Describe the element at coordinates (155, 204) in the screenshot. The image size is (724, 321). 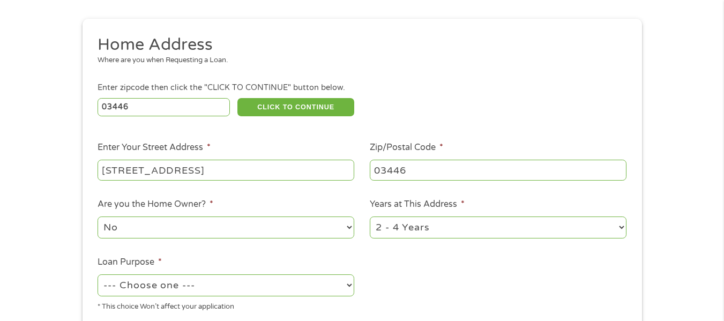
I see `label: Are you the Home Owner?` at that location.